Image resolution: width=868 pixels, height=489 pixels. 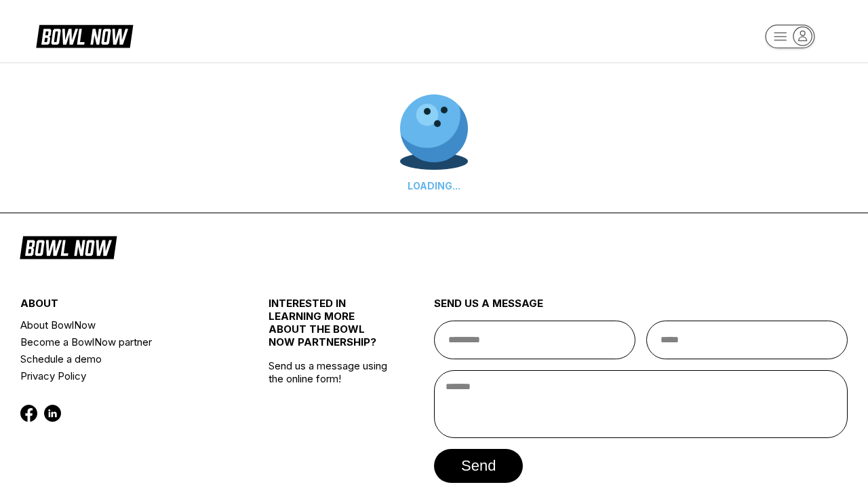 I want to click on a: Become a BowlNow partner, so click(x=124, y=341).